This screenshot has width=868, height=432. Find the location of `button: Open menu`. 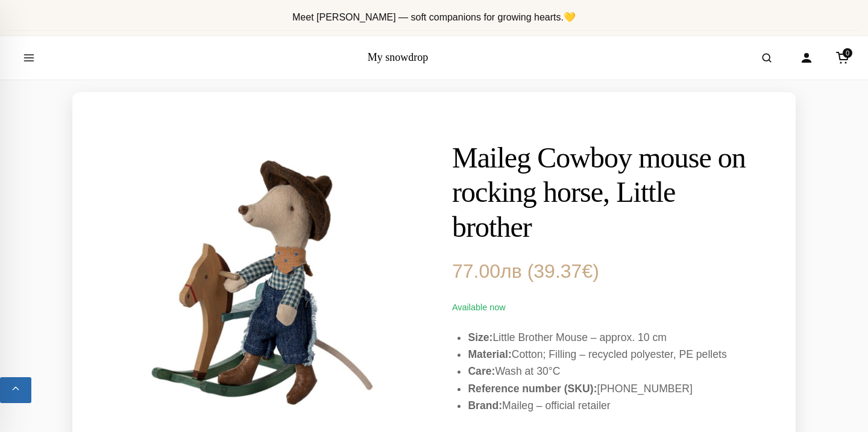

button: Open menu is located at coordinates (29, 58).